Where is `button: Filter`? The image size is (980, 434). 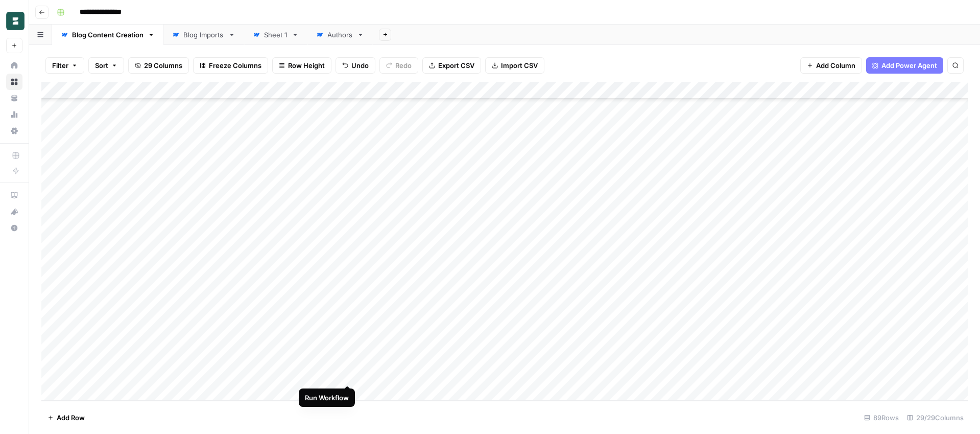
button: Filter is located at coordinates (65, 65).